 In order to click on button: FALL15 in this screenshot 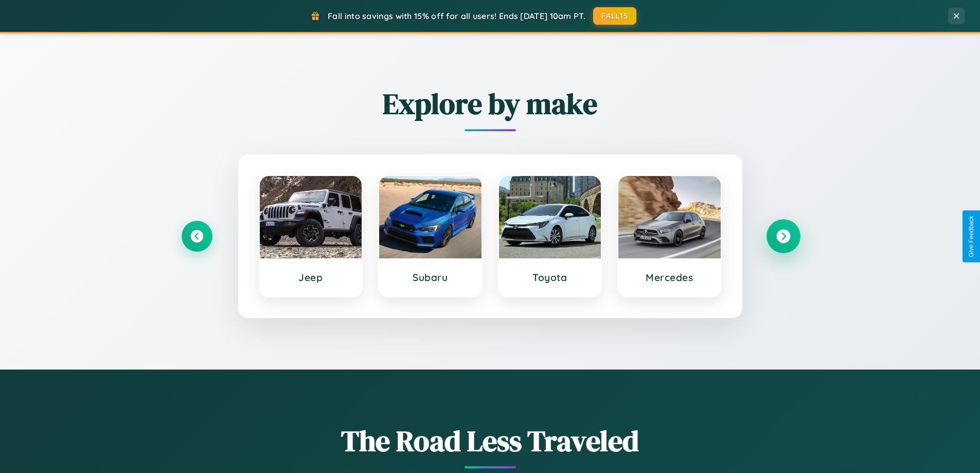, I will do `click(615, 16)`.